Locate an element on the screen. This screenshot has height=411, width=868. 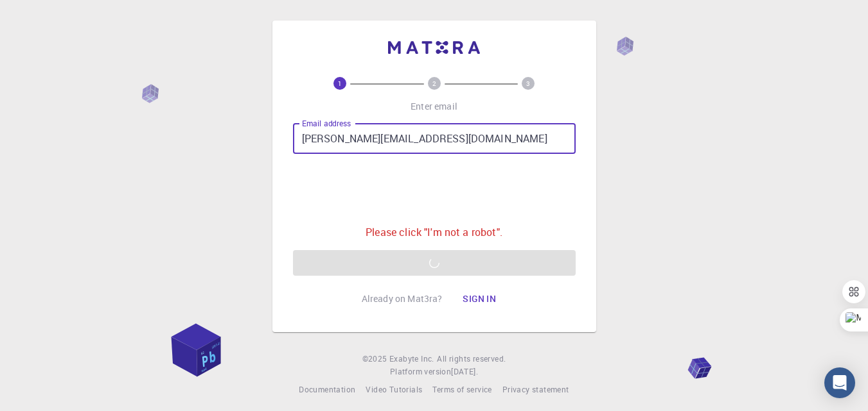
text: 3 is located at coordinates (528, 83).